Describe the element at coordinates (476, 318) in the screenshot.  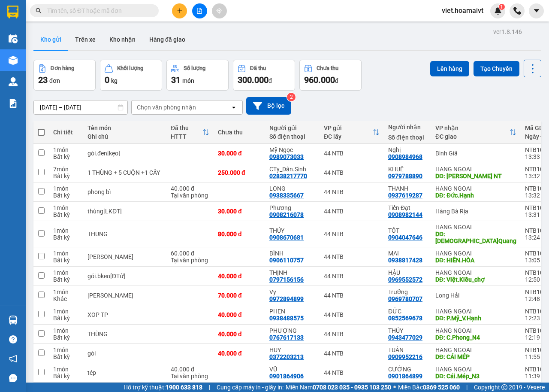
I see `div: DĐ: P.Mỹ_V.Hạnh` at that location.